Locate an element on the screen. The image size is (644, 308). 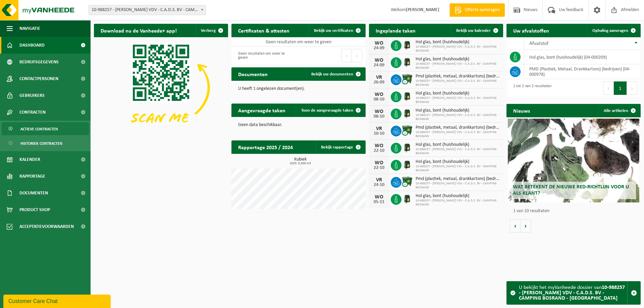
div: 24-10 is located at coordinates (379, 185).